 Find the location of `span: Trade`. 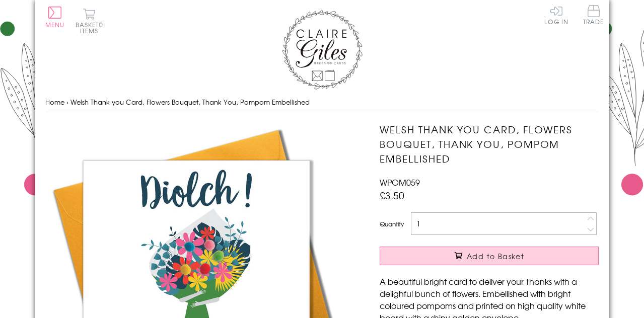

span: Trade is located at coordinates (593, 15).